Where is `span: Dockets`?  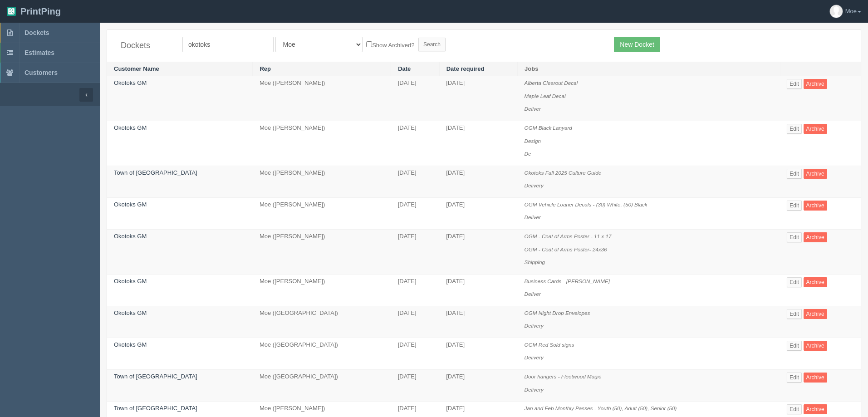
span: Dockets is located at coordinates (37, 33).